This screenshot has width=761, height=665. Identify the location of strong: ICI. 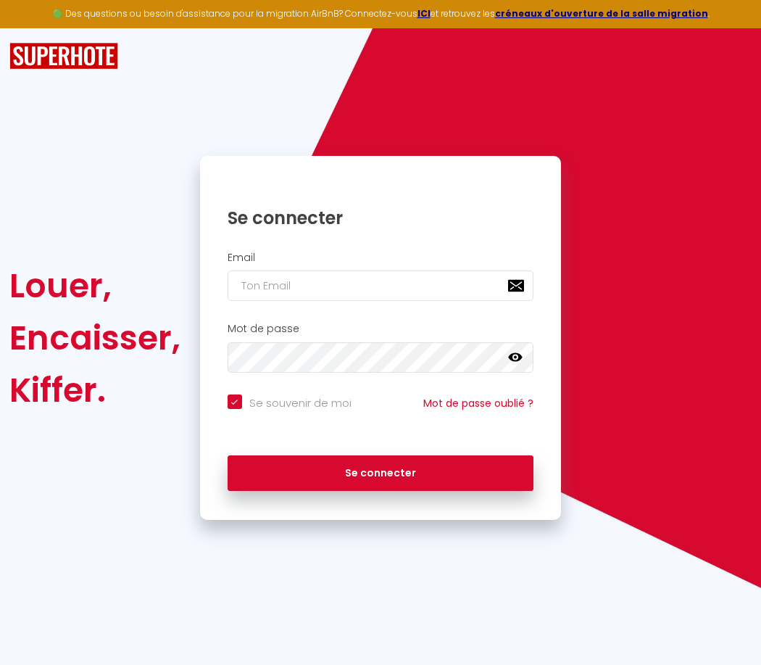
(424, 13).